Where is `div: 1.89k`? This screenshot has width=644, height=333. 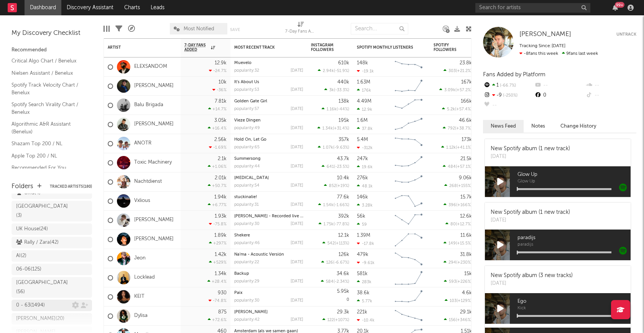 div: 1.89k is located at coordinates (220, 235).